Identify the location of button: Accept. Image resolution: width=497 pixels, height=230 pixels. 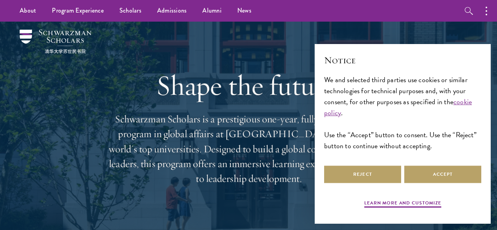
(443, 174).